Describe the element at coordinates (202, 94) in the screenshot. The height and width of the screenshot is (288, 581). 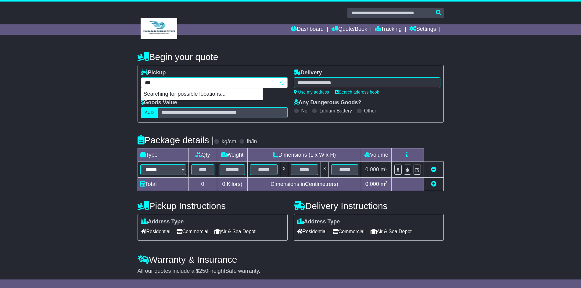
I see `p: Searching for possible locations...` at that location.